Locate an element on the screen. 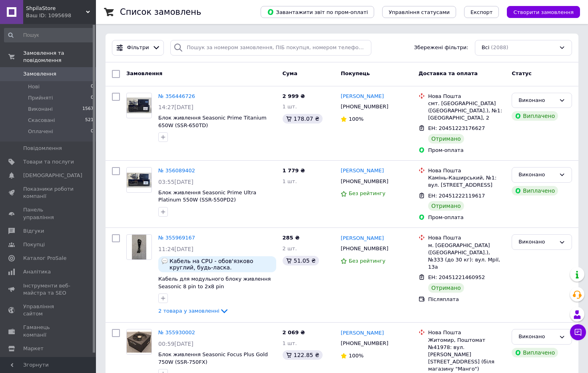  div: 122.85 ₴ is located at coordinates (303, 355).